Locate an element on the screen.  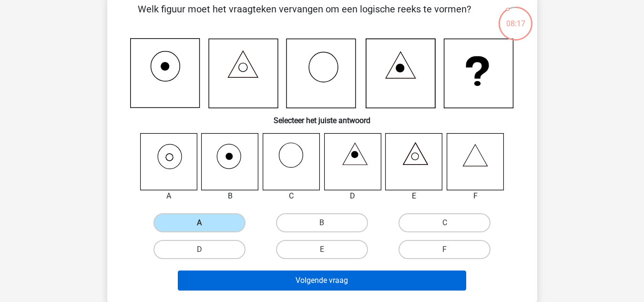
div: D is located at coordinates (352, 196).